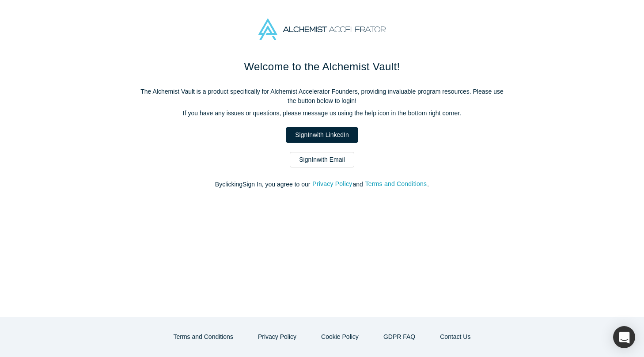 The width and height of the screenshot is (644, 357). I want to click on button: Contact Us, so click(455, 337).